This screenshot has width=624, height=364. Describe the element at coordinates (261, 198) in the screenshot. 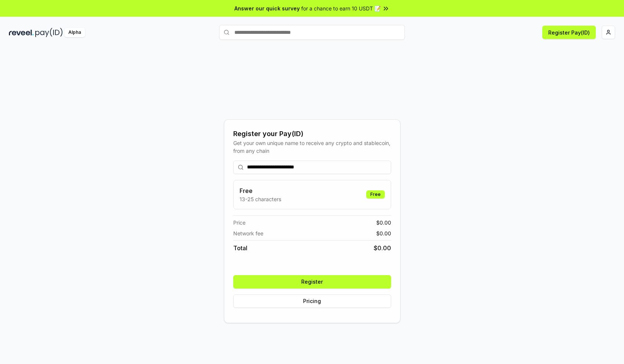

I see `p: 13-25 characters` at that location.